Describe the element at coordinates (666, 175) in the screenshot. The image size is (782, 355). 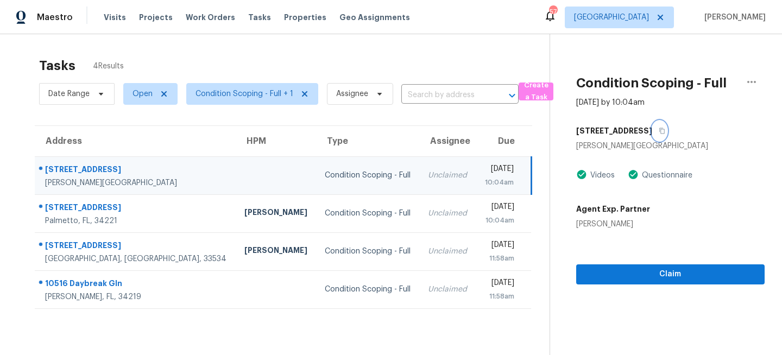
I see `div: Questionnaire` at that location.